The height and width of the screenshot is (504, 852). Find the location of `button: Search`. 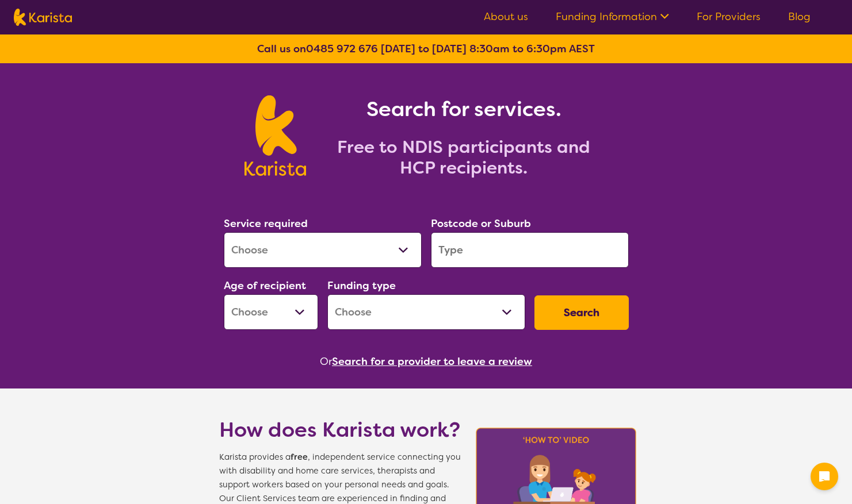

button: Search is located at coordinates (582, 313).